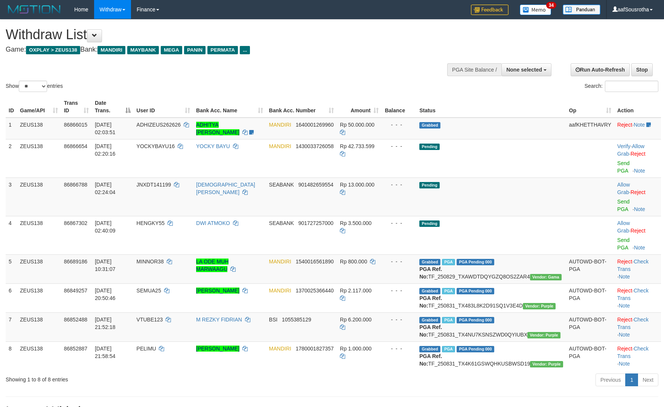 The width and height of the screenshot is (664, 407). I want to click on img: Button%20Memo.svg, so click(536, 10).